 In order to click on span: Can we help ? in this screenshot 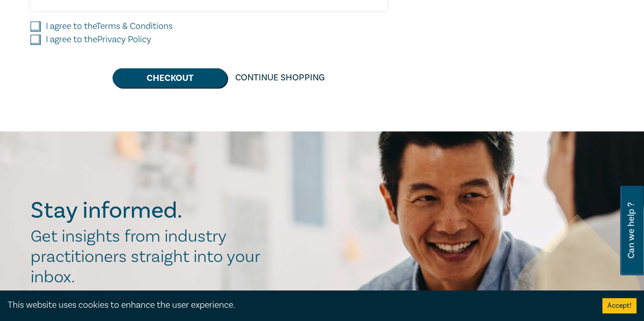, I will do `click(630, 230)`.